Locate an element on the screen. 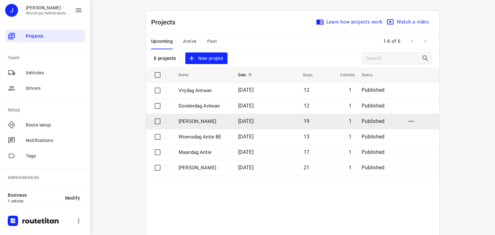 Image resolution: width=495 pixels, height=235 pixels. span: 13 is located at coordinates (306, 137).